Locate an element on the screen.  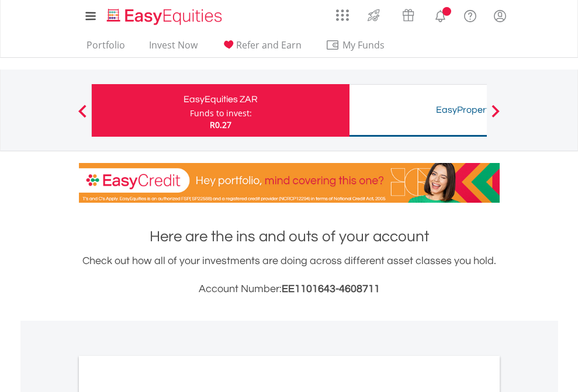
span: R0.27 is located at coordinates (220, 124).